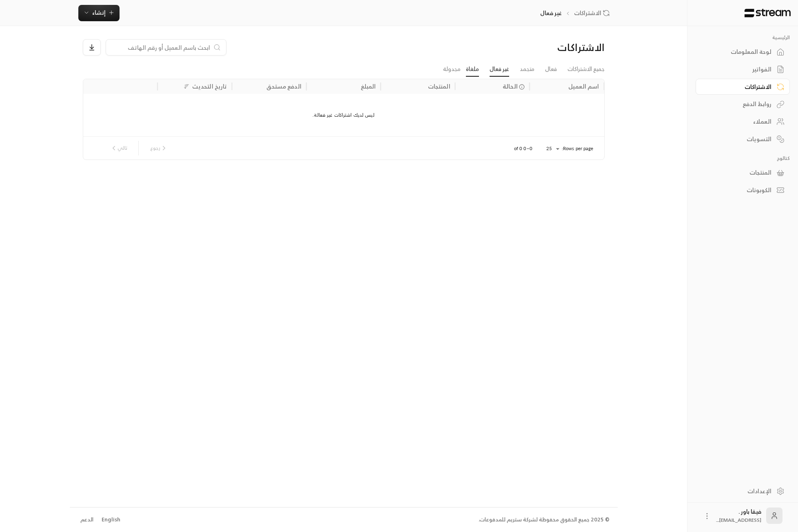 This screenshot has width=798, height=532. I want to click on nav: breadcrumb, so click(577, 13).